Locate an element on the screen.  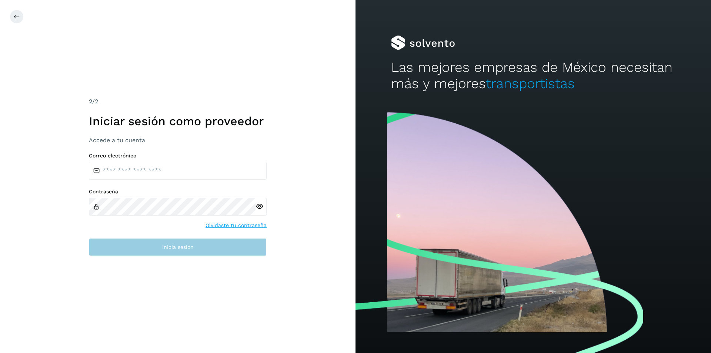
div: /2 is located at coordinates (178, 102).